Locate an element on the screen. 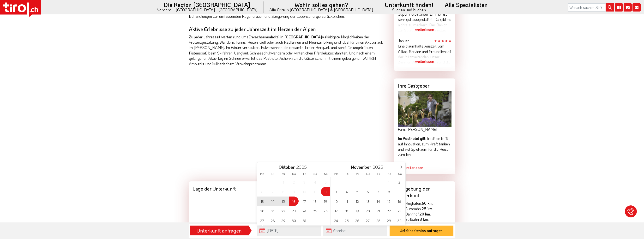  span: Oktober 27, 2025 is located at coordinates (262, 220).